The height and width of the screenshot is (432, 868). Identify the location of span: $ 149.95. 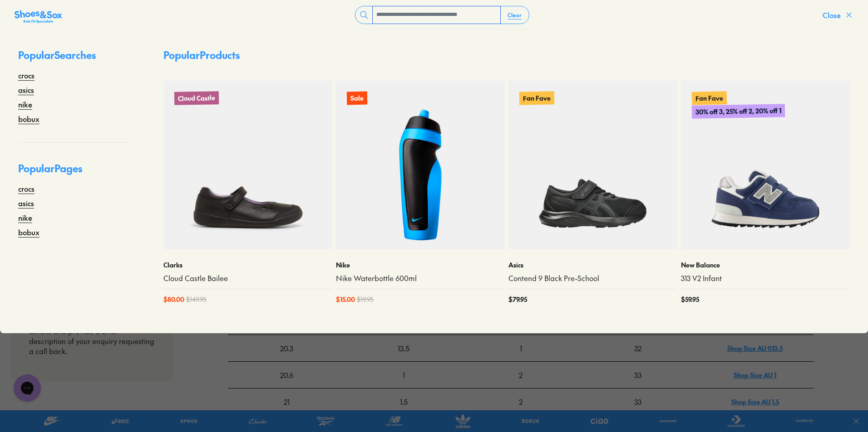
(196, 299).